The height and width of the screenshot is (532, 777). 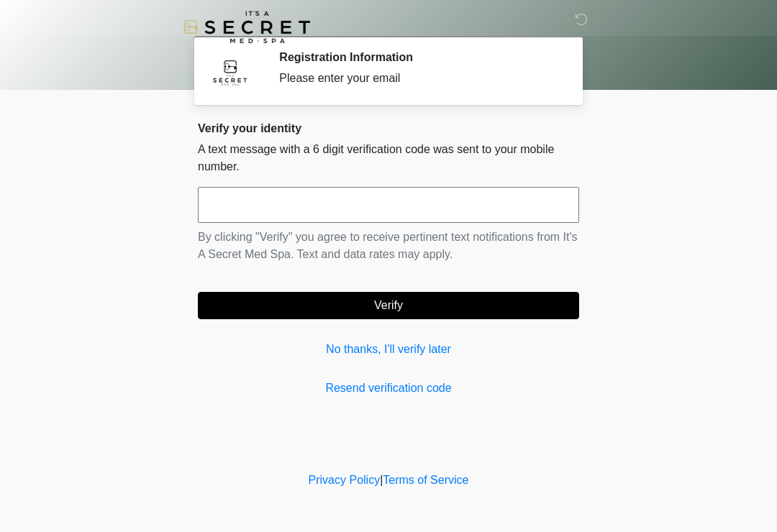 What do you see at coordinates (247, 27) in the screenshot?
I see `img: It's A Secret Med Spa Logo` at bounding box center [247, 27].